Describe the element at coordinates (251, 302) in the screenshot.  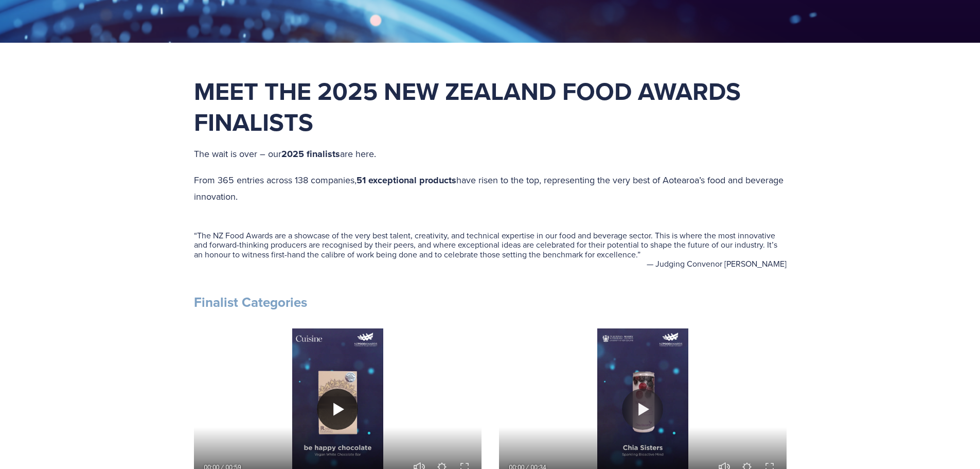
I see `strong: Finalist Categories` at that location.